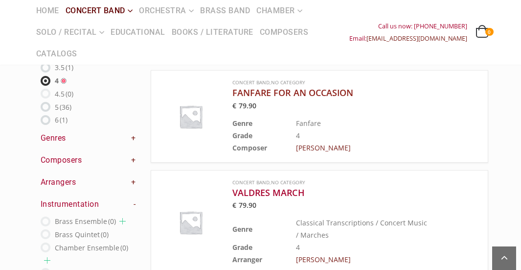 The height and width of the screenshot is (270, 521). I want to click on label: 4, so click(57, 80).